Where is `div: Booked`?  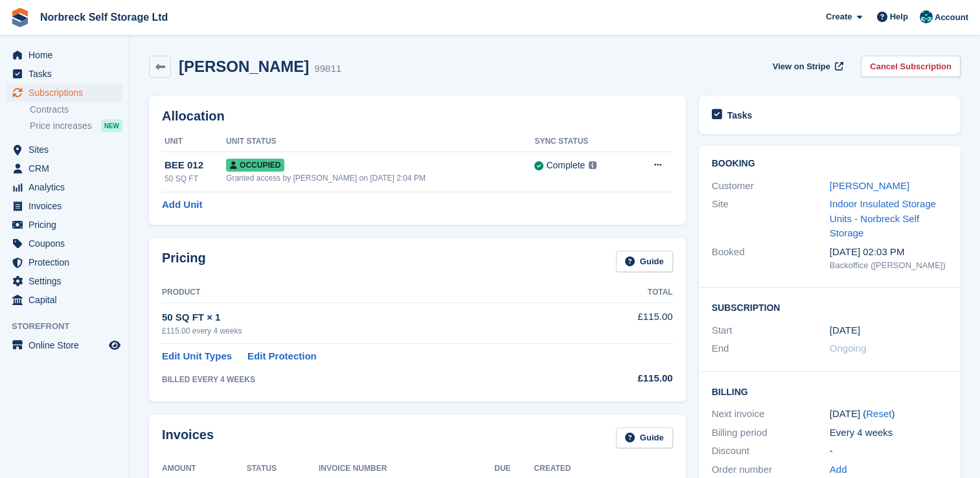 div: Booked is located at coordinates (771, 258).